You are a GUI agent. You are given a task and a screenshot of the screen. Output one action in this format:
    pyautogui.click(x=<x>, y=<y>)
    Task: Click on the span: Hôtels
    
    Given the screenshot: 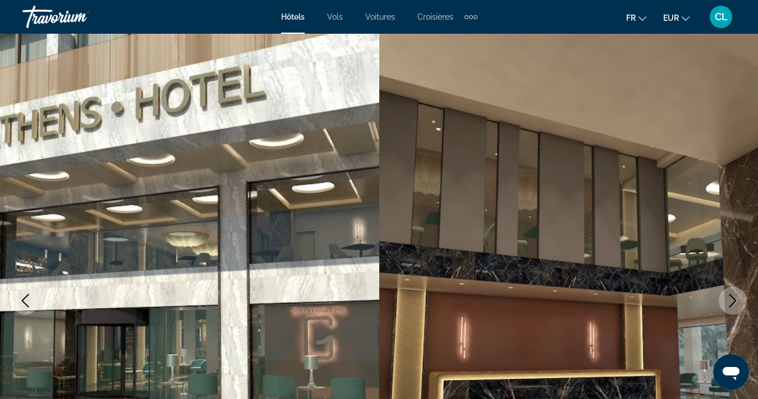 What is the action you would take?
    pyautogui.click(x=293, y=17)
    